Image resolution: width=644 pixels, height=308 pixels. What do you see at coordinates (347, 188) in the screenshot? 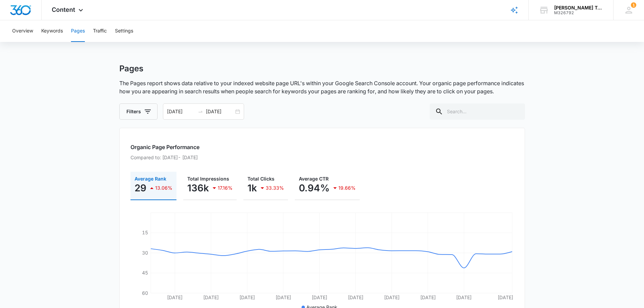
I see `p: 19.66%` at bounding box center [347, 188].